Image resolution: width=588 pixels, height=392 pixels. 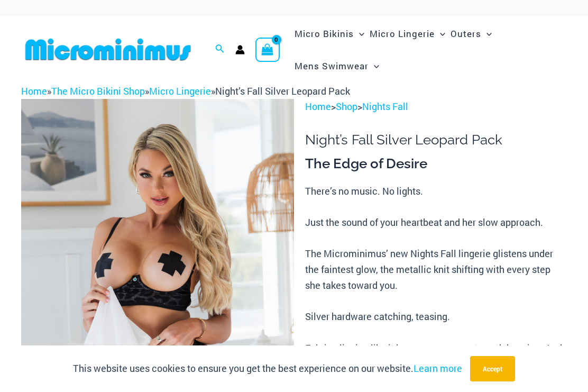 What do you see at coordinates (240, 50) in the screenshot?
I see `a: Account icon link` at bounding box center [240, 50].